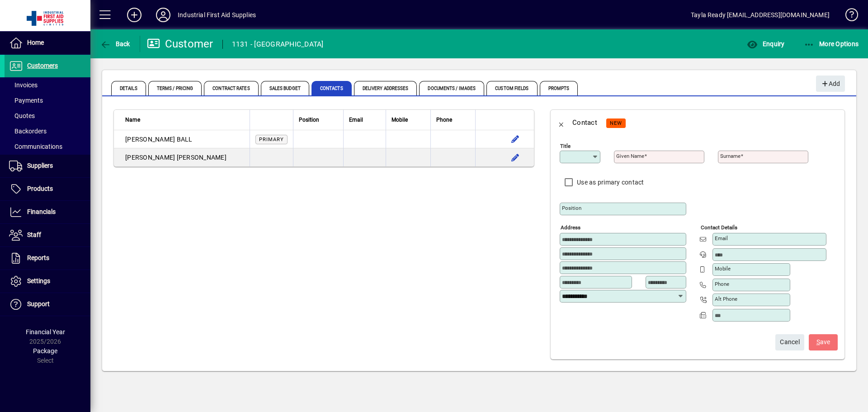  I want to click on div: Phone, so click(453, 120).